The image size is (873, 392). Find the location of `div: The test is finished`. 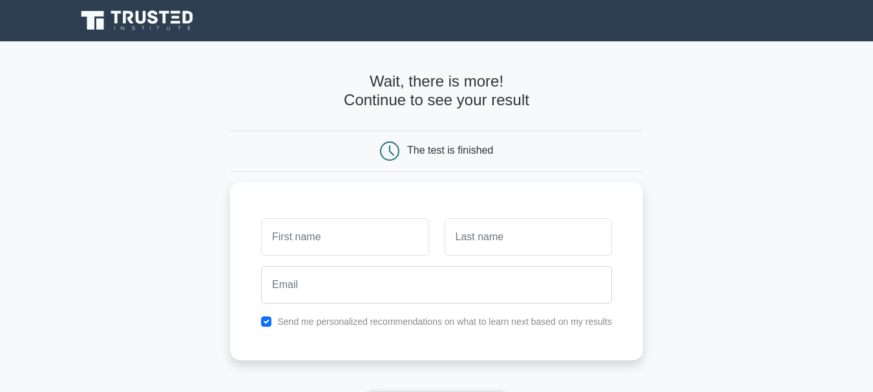

div: The test is finished is located at coordinates (450, 150).